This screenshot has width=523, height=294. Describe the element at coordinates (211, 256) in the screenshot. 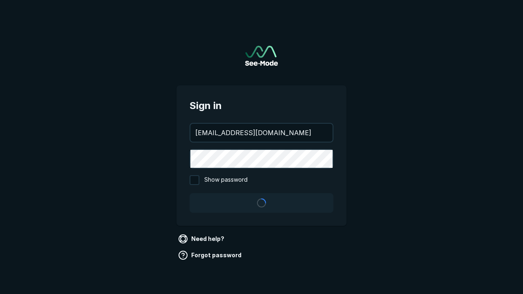

I see `a: Forgot password` at that location.